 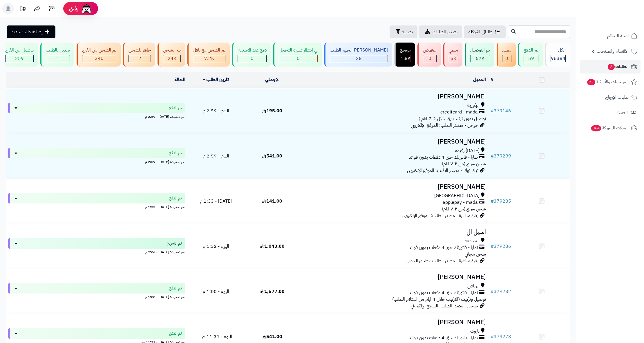 What do you see at coordinates (252, 58) in the screenshot?
I see `span: 0` at bounding box center [252, 58].